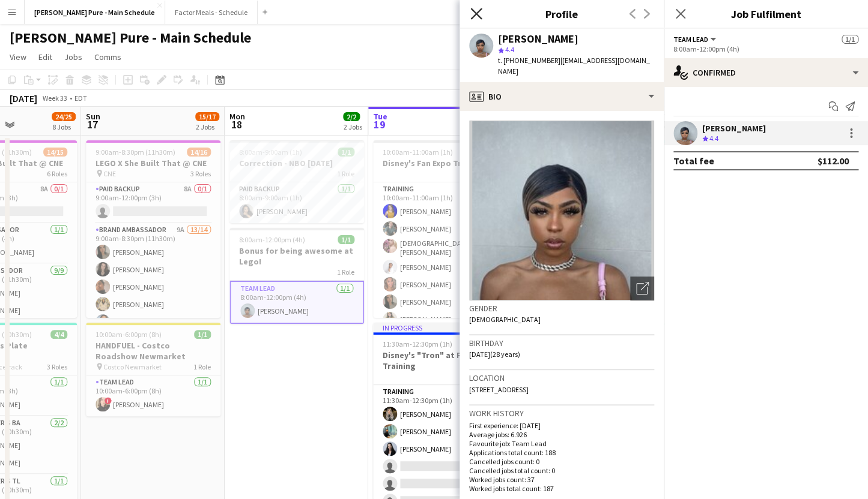 This screenshot has width=868, height=499. Describe the element at coordinates (561, 470) in the screenshot. I see `p: Cancelled jobs total count: 0` at that location.